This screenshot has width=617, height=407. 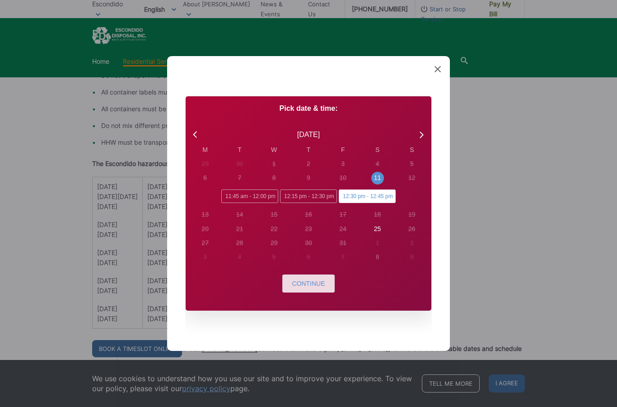 What do you see at coordinates (205, 150) in the screenshot?
I see `div: M` at bounding box center [205, 150].